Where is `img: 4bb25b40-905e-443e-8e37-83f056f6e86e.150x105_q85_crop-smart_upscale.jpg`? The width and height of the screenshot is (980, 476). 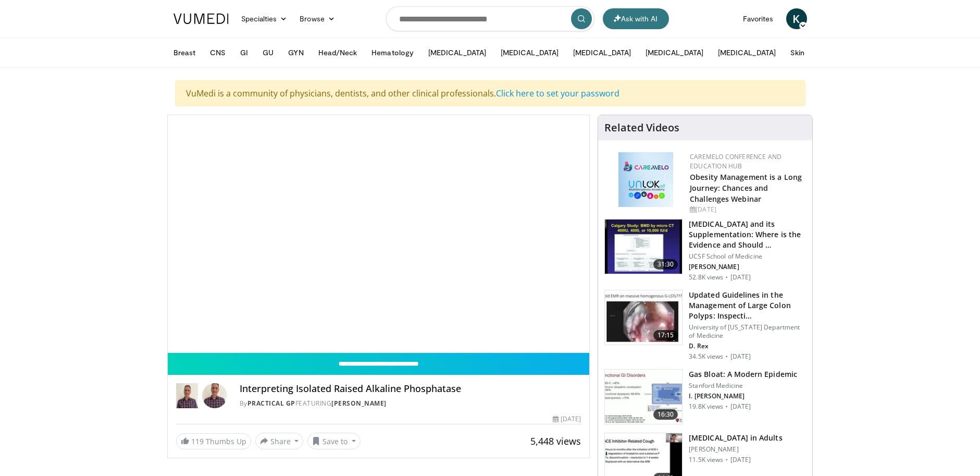
img: 4bb25b40-905e-443e-8e37-83f056f6e86e.150x105_q85_crop-smart_upscale.jpg is located at coordinates (643, 247).